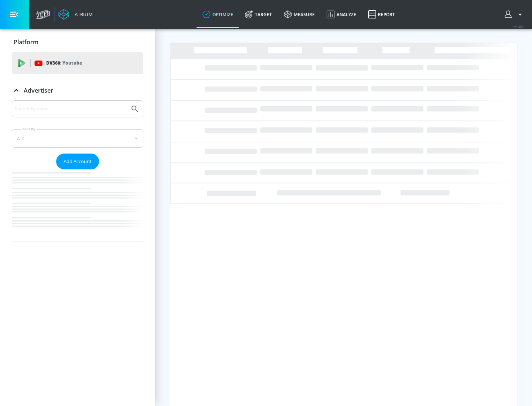 This screenshot has height=406, width=532. Describe the element at coordinates (217, 14) in the screenshot. I see `a: optimize` at that location.